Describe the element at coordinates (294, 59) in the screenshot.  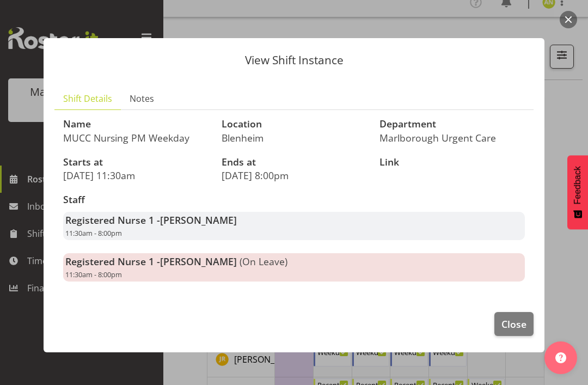
I see `p: View Shift Instance` at that location.